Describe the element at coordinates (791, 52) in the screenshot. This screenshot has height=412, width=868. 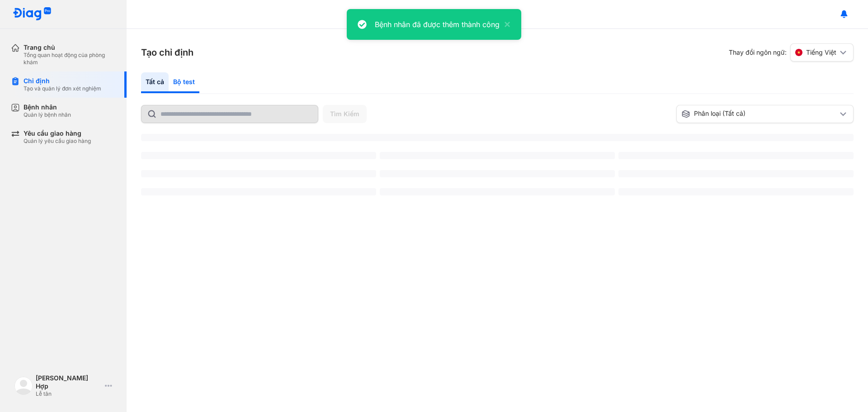
I see `div: Thay đổi ngôn ngữ:` at that location.